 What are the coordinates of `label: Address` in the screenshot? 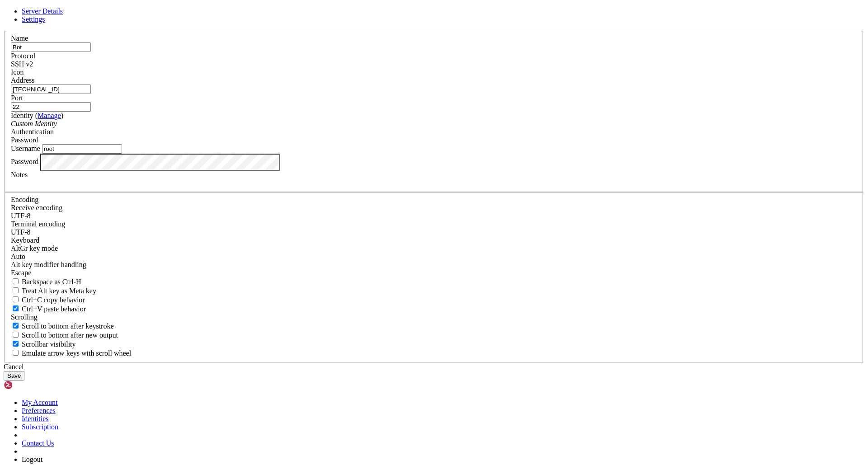 It's located at (22, 80).